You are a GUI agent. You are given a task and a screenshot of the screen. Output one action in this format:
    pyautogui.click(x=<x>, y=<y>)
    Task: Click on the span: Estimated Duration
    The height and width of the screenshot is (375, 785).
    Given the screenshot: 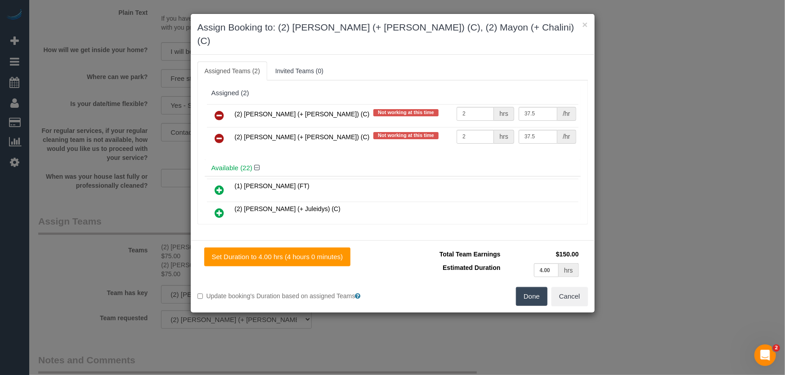 What is the action you would take?
    pyautogui.click(x=471, y=268)
    